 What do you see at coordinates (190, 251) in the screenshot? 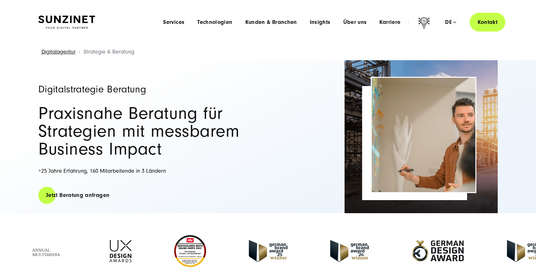
I see `img: Deutschlands beste Online Shops 2023 - boesner - Kunde - SUNZINET` at bounding box center [190, 251].